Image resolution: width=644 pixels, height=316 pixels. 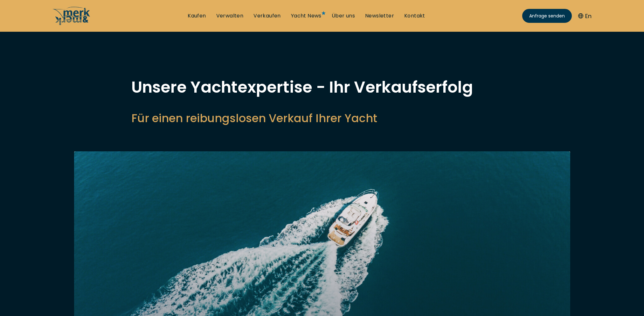 I want to click on h1: Unsere Yachtexpertise - Ihr Verkaufserfolg, so click(x=322, y=87).